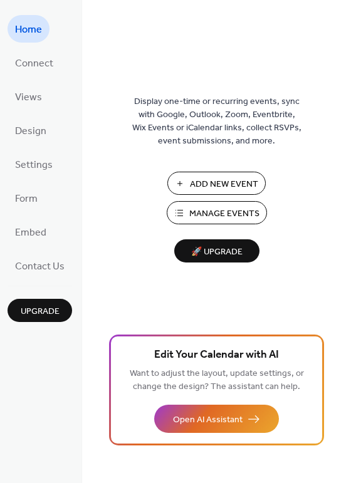 Image resolution: width=351 pixels, height=483 pixels. I want to click on span: Display one-time or recurring events, sync with Google, Outlook, Zoom, Eventbrite, Wix Events or ..., so click(217, 122).